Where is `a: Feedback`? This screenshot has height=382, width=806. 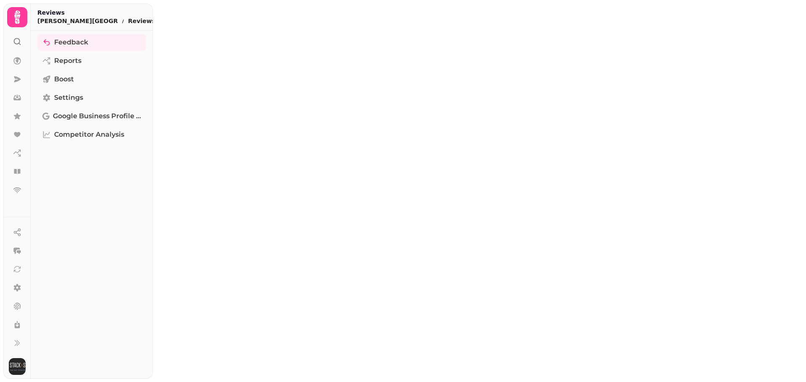 a: Feedback is located at coordinates (91, 42).